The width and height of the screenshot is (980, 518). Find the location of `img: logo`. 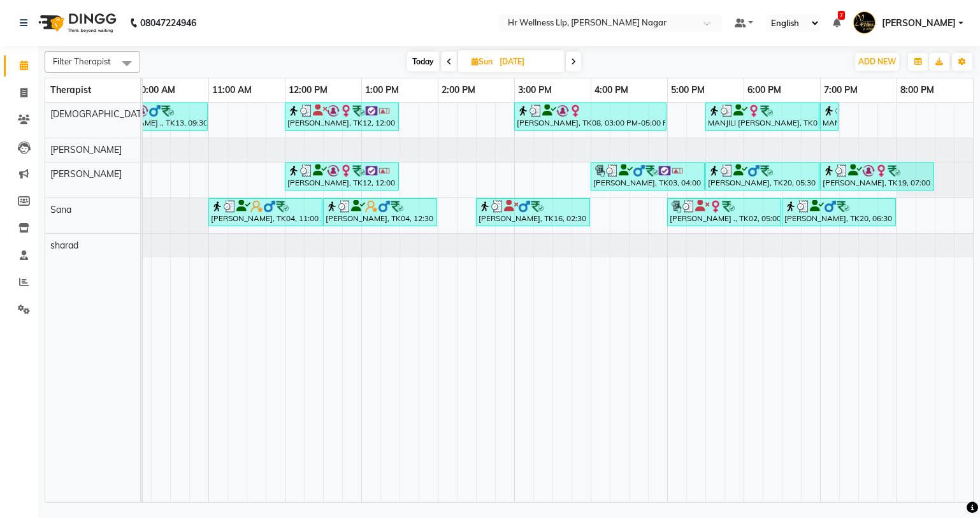

img: logo is located at coordinates (76, 23).